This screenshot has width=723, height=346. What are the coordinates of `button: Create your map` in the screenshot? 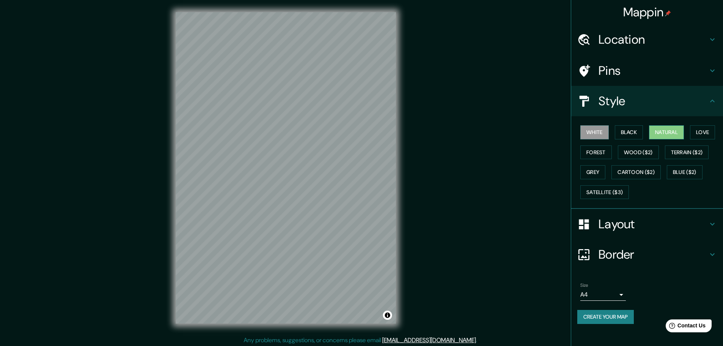 It's located at (606, 317).